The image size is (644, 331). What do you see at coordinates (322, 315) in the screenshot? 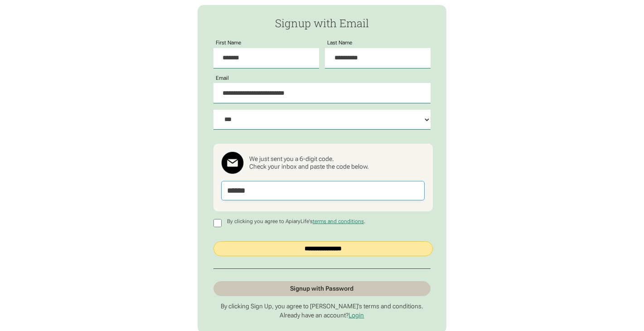
I see `p: Already have an account?` at bounding box center [322, 315].